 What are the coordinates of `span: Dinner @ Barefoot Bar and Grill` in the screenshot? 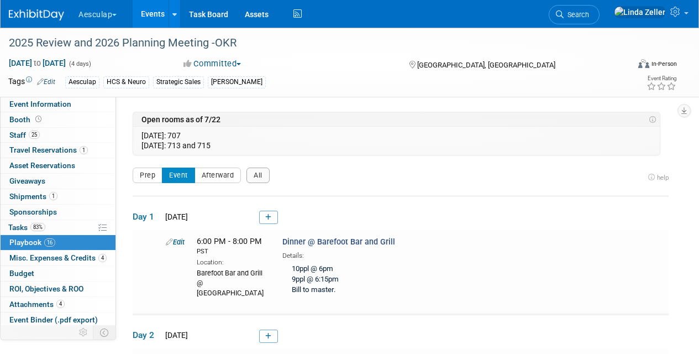 It's located at (339, 242).